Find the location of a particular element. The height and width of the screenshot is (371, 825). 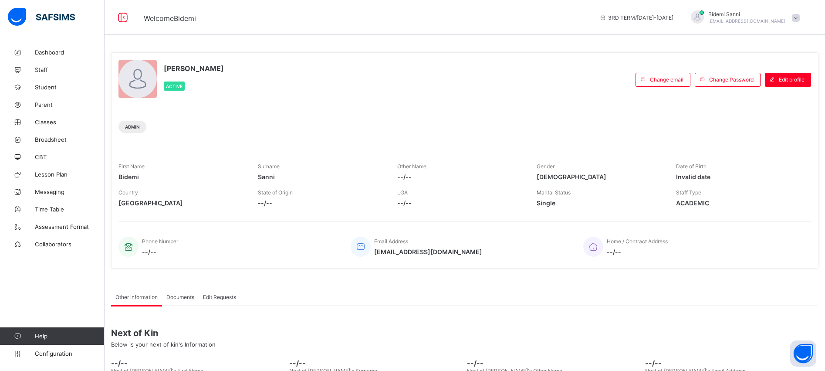

span: Change email is located at coordinates (666, 79).